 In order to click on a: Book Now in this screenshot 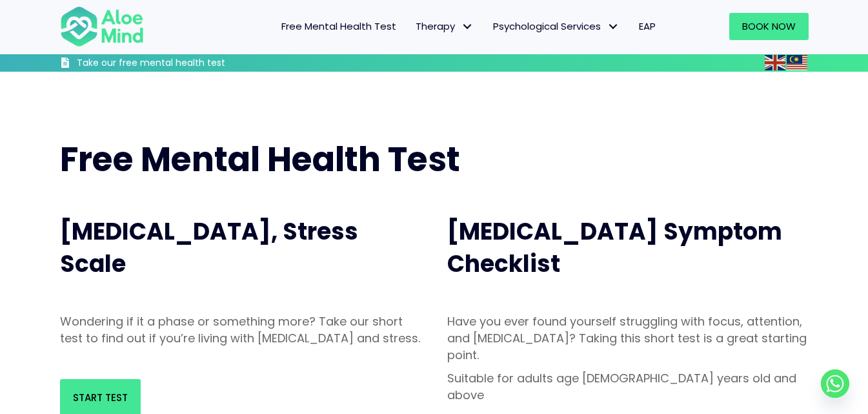, I will do `click(769, 27)`.